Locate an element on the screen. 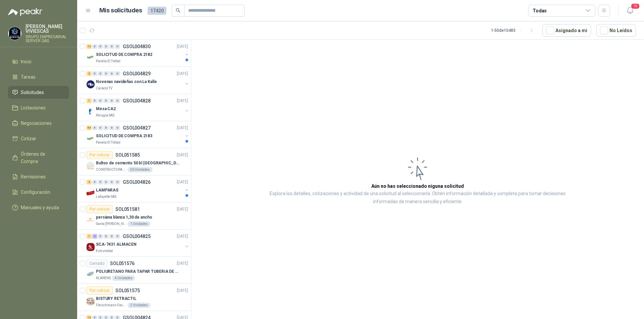 This screenshot has width=644, height=319. div: 1 - 50 de 10483 is located at coordinates (514, 31).